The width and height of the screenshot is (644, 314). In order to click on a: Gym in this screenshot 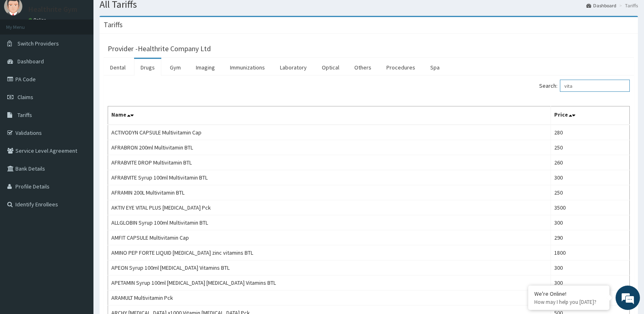, I will do `click(175, 68)`.